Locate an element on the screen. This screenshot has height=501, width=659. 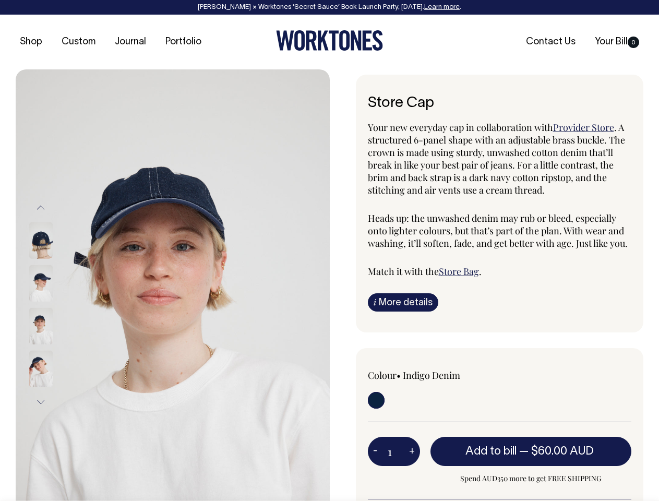
button: Previous is located at coordinates (41, 208).